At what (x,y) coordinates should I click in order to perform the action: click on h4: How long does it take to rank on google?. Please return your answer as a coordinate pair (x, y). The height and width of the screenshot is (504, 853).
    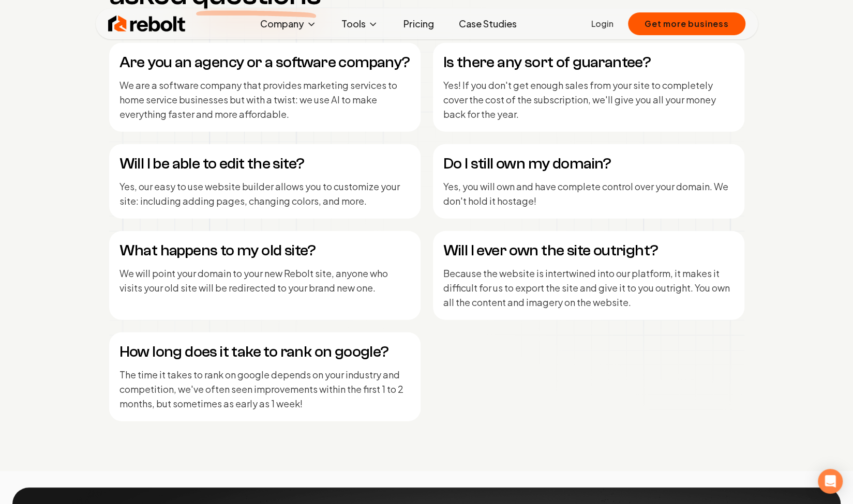
    Looking at the image, I should click on (265, 352).